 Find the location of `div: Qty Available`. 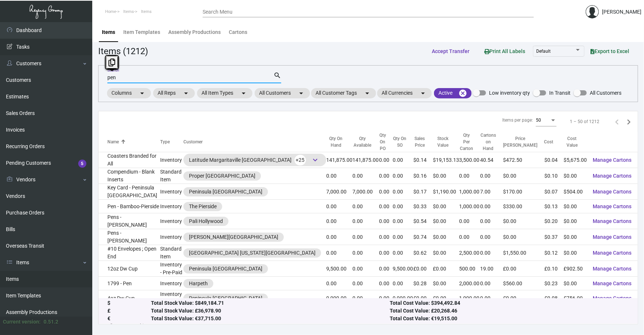

div: Qty Available is located at coordinates (363, 142).